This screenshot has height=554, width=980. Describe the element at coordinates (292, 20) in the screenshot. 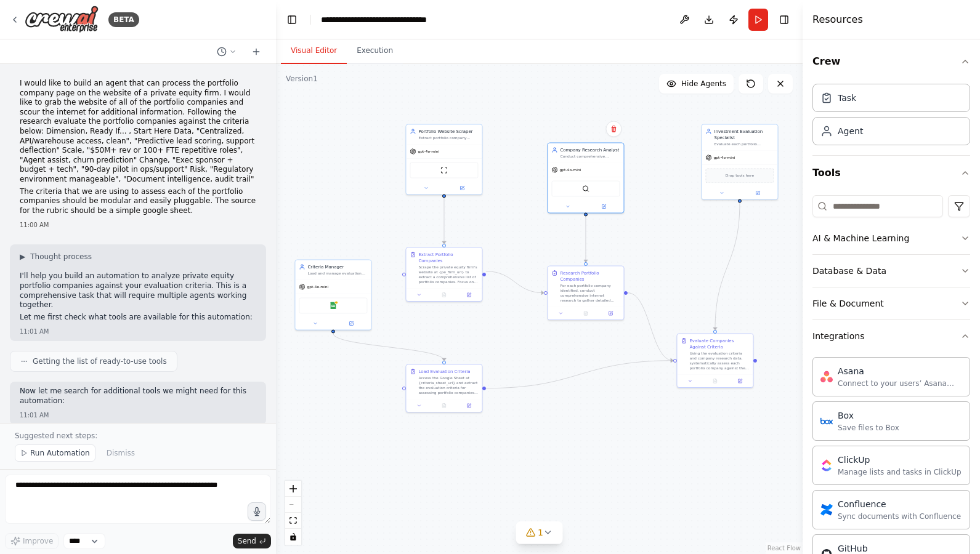

I see `button: Hide left sidebar` at that location.